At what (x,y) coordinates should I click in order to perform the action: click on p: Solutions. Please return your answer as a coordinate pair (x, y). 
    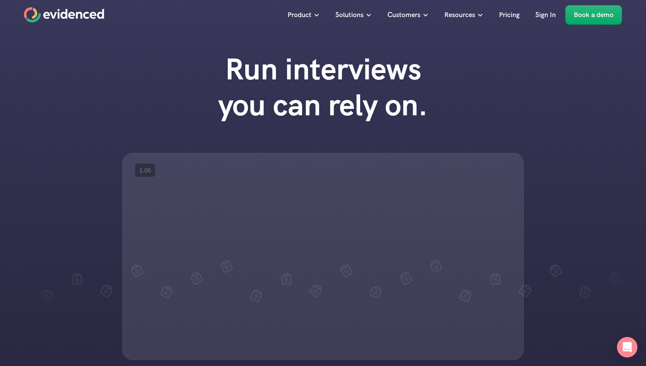
    Looking at the image, I should click on (349, 15).